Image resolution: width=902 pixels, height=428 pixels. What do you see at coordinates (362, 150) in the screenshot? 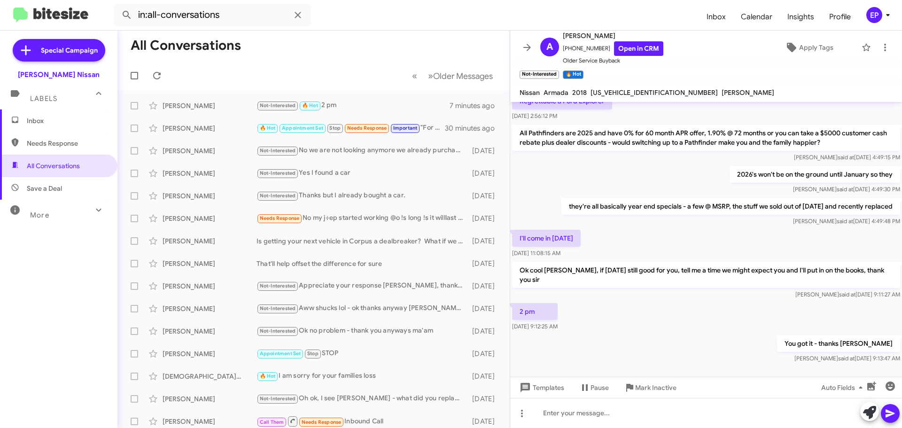
I see `div: No we are not looking anymore we already purchased a vehicle` at bounding box center [362, 150].